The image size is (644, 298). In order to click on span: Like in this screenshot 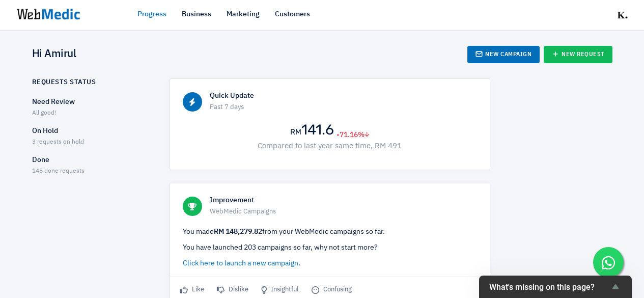, I will do `click(192, 290)`.